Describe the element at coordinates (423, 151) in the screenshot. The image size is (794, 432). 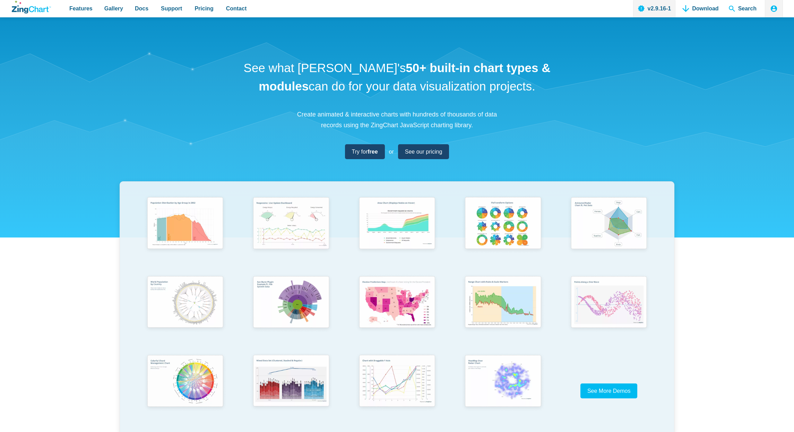
I see `span: See our pricing` at that location.